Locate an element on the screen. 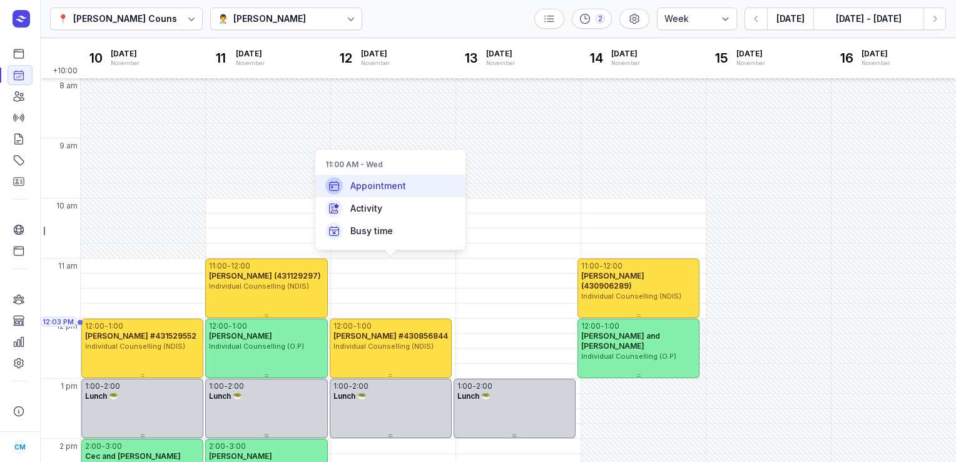 Image resolution: width=956 pixels, height=462 pixels. span: 10 am is located at coordinates (67, 206).